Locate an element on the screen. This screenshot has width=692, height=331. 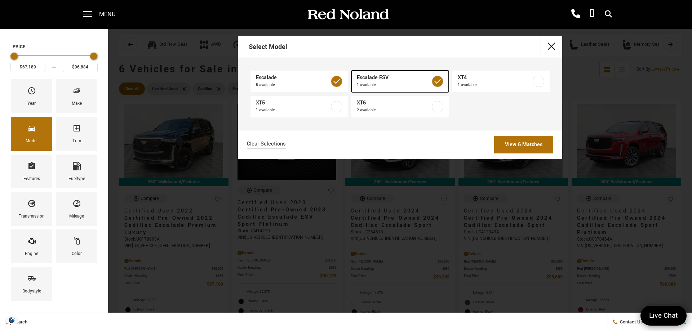
span: Contact Us is located at coordinates (630, 322).